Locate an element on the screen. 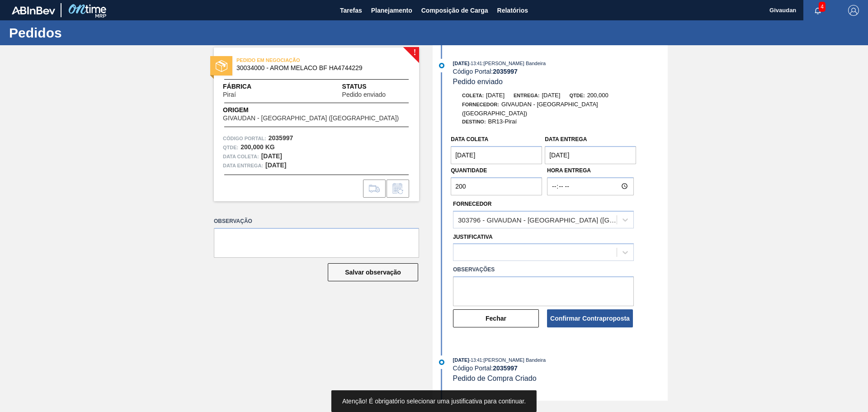 The width and height of the screenshot is (868, 412). label: Quantidade is located at coordinates (469, 170).